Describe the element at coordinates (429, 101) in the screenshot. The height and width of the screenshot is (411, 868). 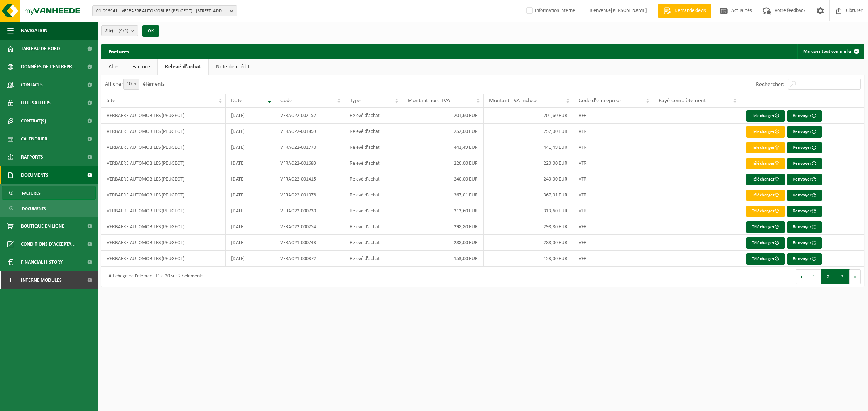
I see `span: Montant hors TVA` at that location.